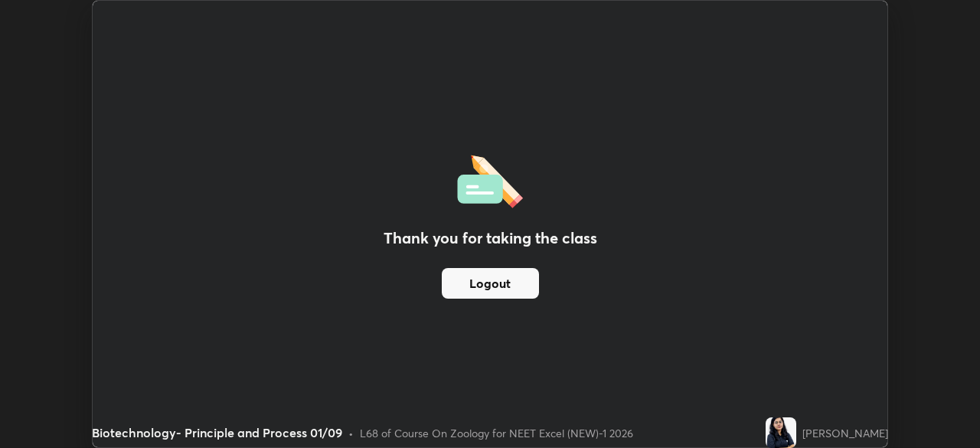  What do you see at coordinates (490, 238) in the screenshot?
I see `h2: Thank you for taking the class` at bounding box center [490, 238].